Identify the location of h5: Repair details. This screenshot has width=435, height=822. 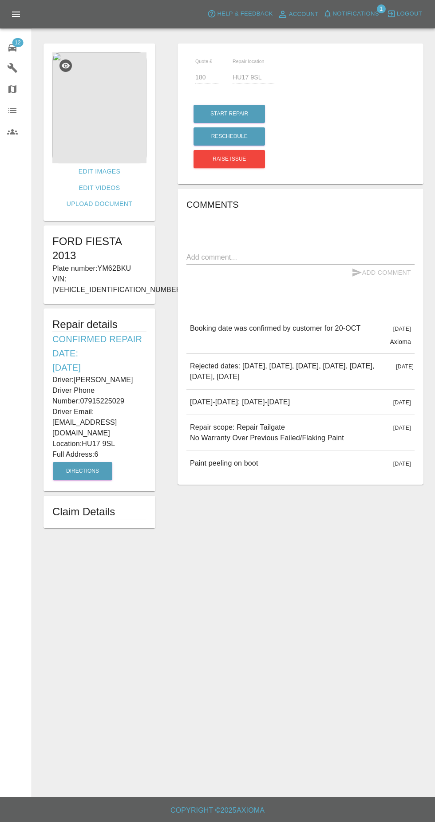
(99, 324).